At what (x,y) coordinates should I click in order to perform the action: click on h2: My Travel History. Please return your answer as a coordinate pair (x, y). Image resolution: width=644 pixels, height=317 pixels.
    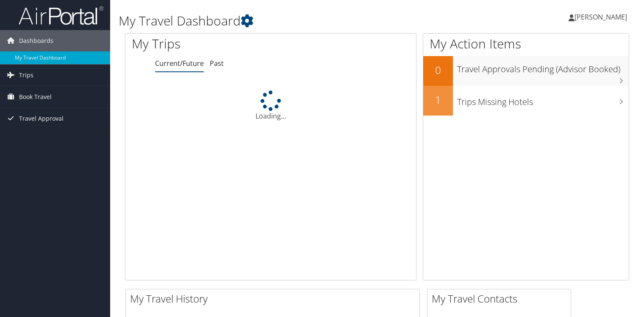
    Looking at the image, I should click on (275, 298).